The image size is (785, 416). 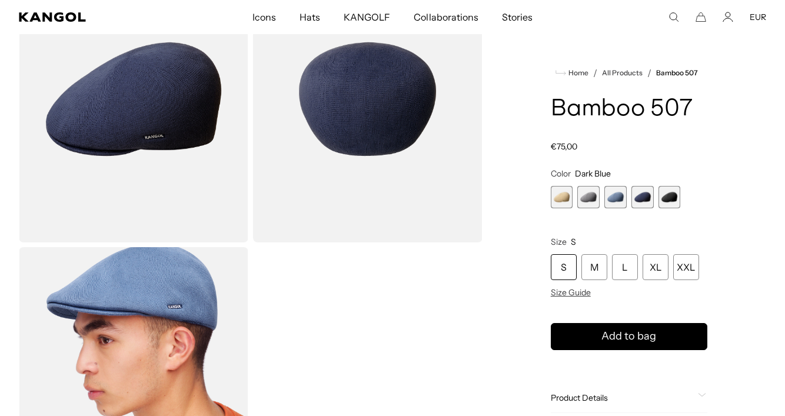 What do you see at coordinates (643, 197) in the screenshot?
I see `label: Dark Blue` at bounding box center [643, 197].